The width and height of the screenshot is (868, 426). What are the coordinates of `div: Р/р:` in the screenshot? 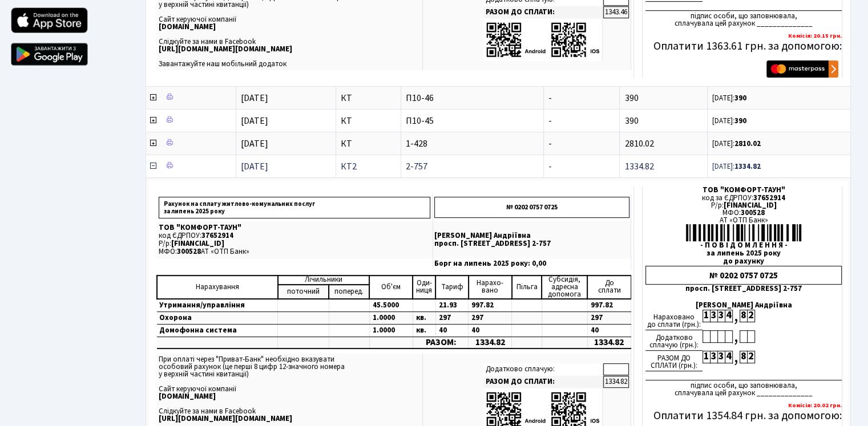 It's located at (744, 205).